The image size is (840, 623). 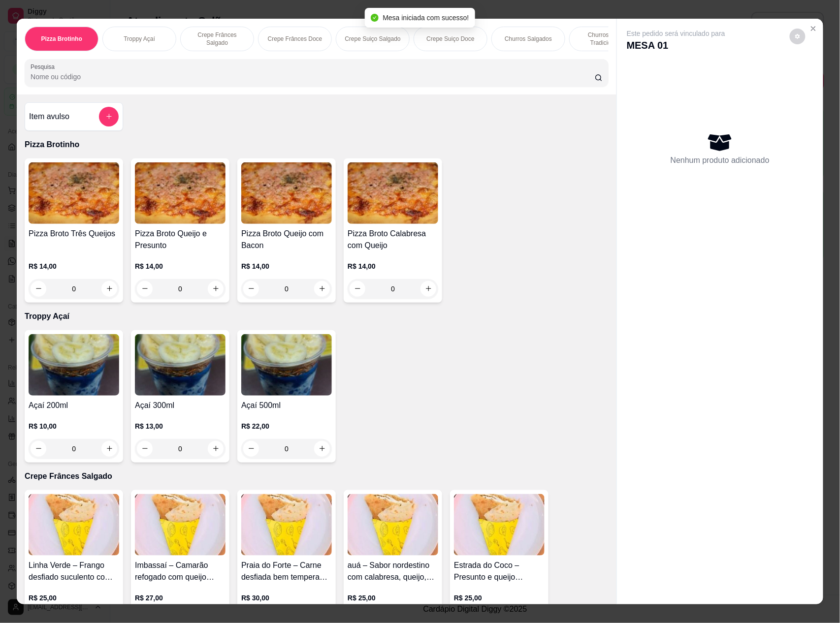 What do you see at coordinates (372, 39) in the screenshot?
I see `p: Crepe Suiço Salgado` at bounding box center [372, 39].